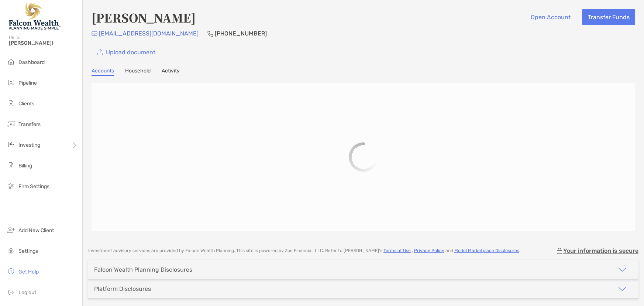 The height and width of the screenshot is (306, 644). What do you see at coordinates (211, 34) in the screenshot?
I see `img: Phone Icon` at bounding box center [211, 34].